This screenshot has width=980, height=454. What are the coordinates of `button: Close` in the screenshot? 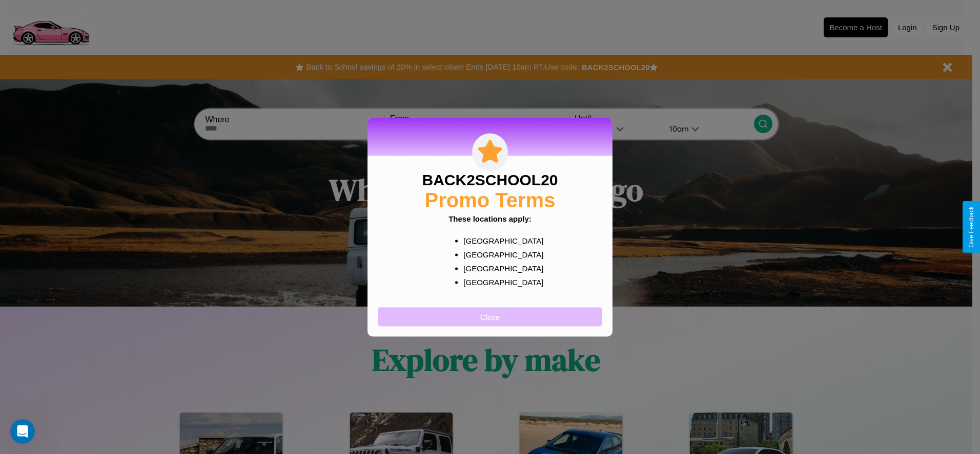 It's located at (490, 316).